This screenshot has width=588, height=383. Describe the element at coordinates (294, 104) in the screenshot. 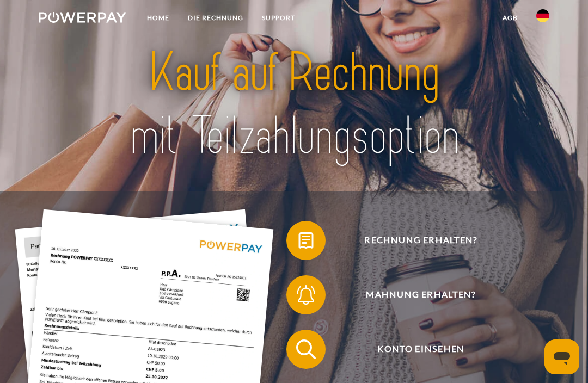

I see `img: title-powerpay_de.svg` at that location.